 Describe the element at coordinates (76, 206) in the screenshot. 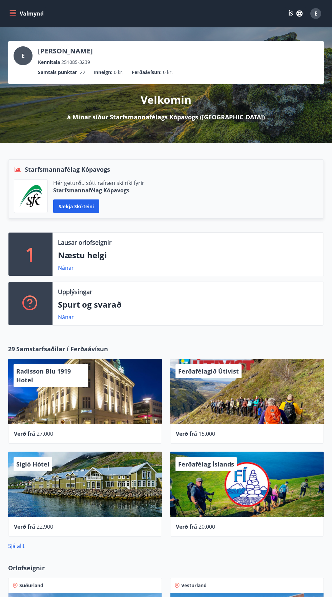

I see `button: Sækja skírteini` at that location.